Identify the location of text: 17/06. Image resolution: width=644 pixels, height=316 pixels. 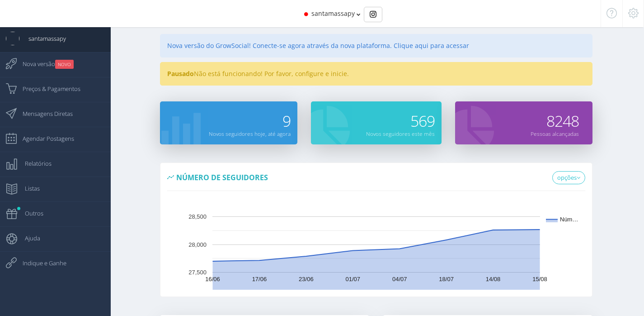
(259, 279).